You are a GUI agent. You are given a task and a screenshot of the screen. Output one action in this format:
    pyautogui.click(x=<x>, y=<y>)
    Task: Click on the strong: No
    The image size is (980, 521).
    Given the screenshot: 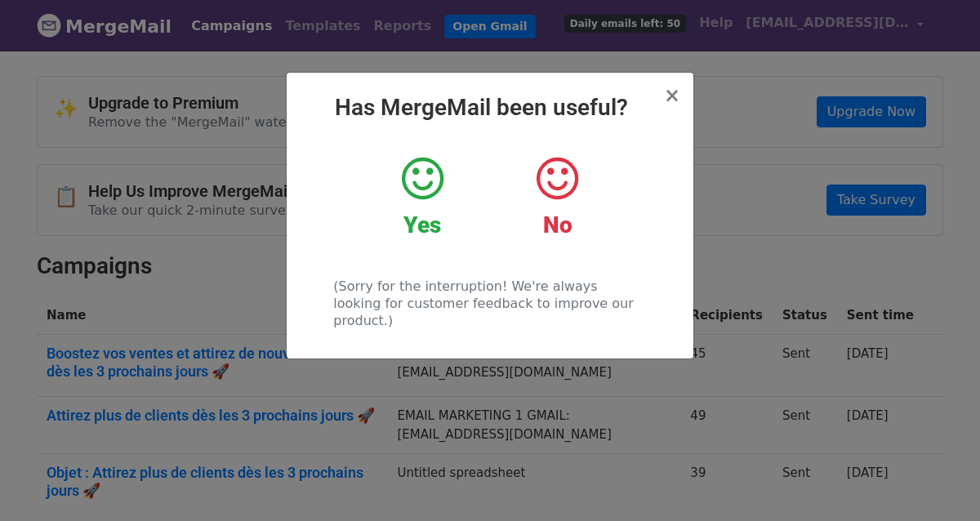 What is the action you would take?
    pyautogui.click(x=558, y=224)
    